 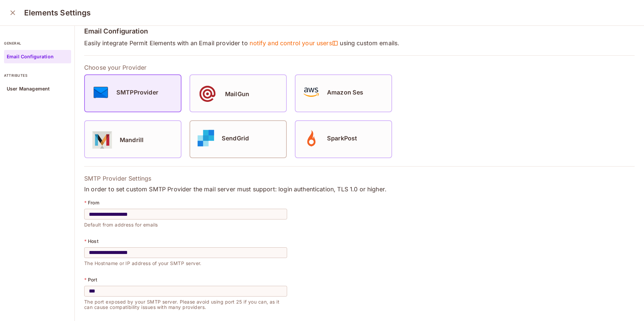 I want to click on h5: SparkPost, so click(x=342, y=138).